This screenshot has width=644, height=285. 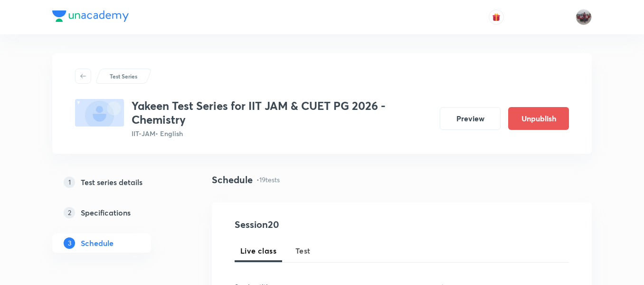 What do you see at coordinates (70, 212) in the screenshot?
I see `p: 2` at bounding box center [70, 212].